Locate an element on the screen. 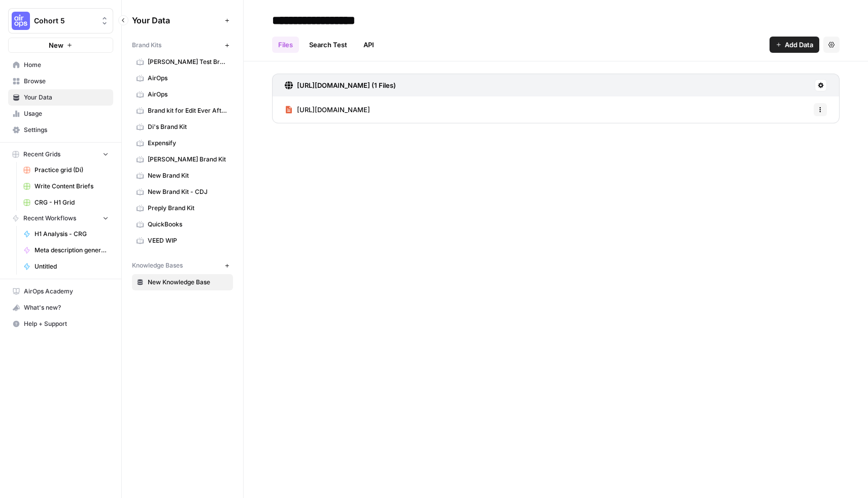 Image resolution: width=868 pixels, height=498 pixels. a: New Brand Kit - CDJ is located at coordinates (182, 192).